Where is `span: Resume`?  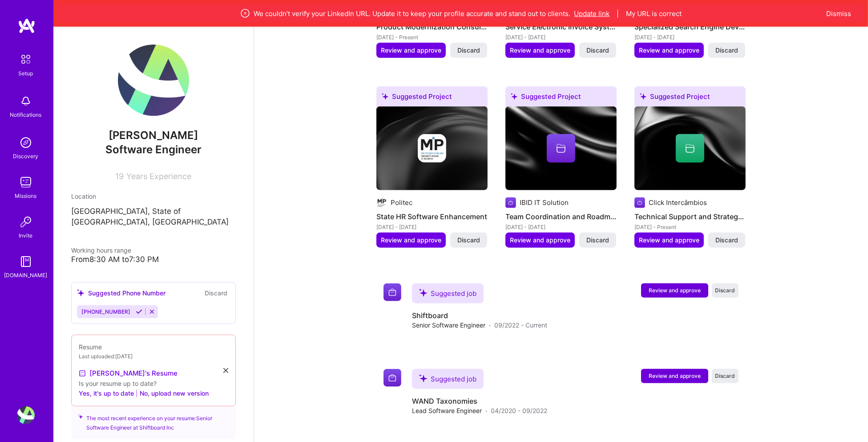 span: Resume is located at coordinates (90, 347).